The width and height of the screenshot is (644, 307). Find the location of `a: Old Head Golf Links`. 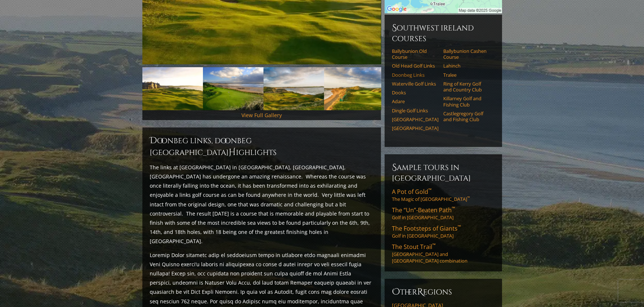

a: Old Head Golf Links is located at coordinates (415, 66).